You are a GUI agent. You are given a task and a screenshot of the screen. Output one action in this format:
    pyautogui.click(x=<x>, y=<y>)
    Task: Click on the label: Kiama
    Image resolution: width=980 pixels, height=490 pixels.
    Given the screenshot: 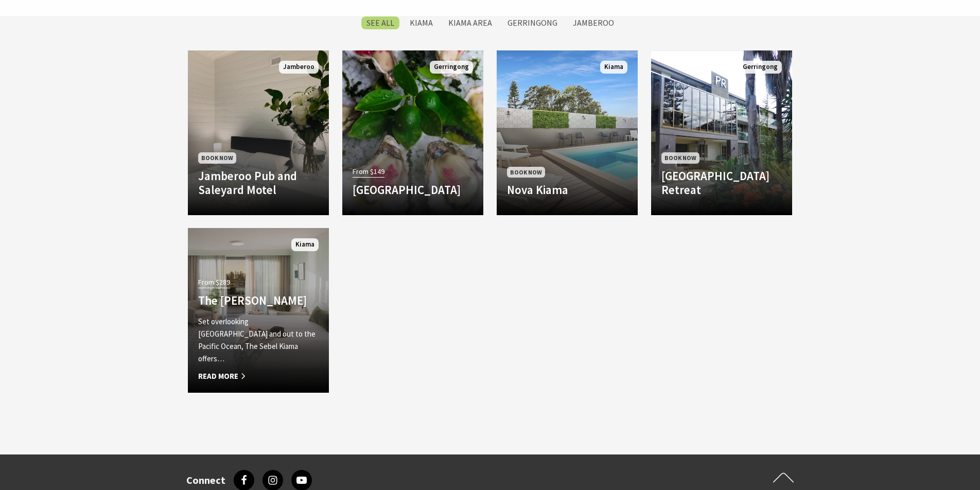 What is the action you would take?
    pyautogui.click(x=421, y=23)
    